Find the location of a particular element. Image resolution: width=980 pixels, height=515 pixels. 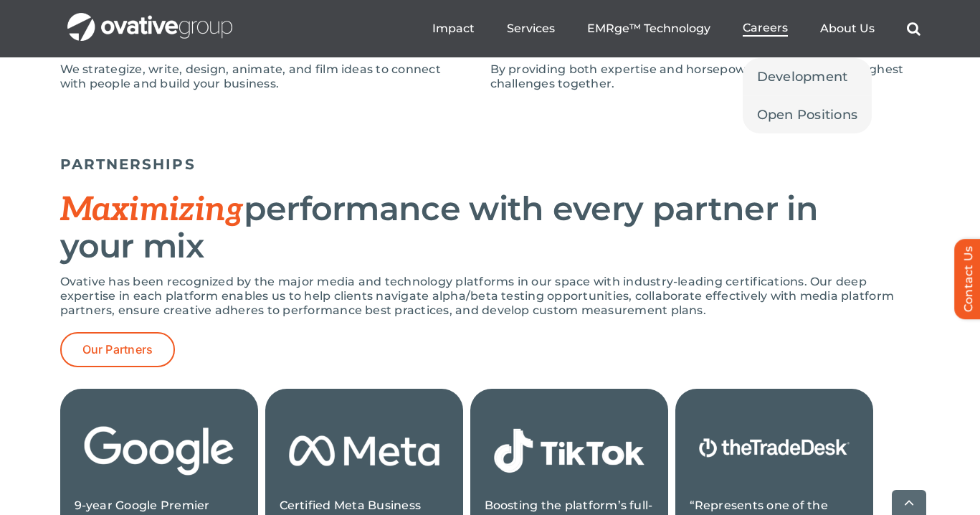

span: Services is located at coordinates (530, 29).